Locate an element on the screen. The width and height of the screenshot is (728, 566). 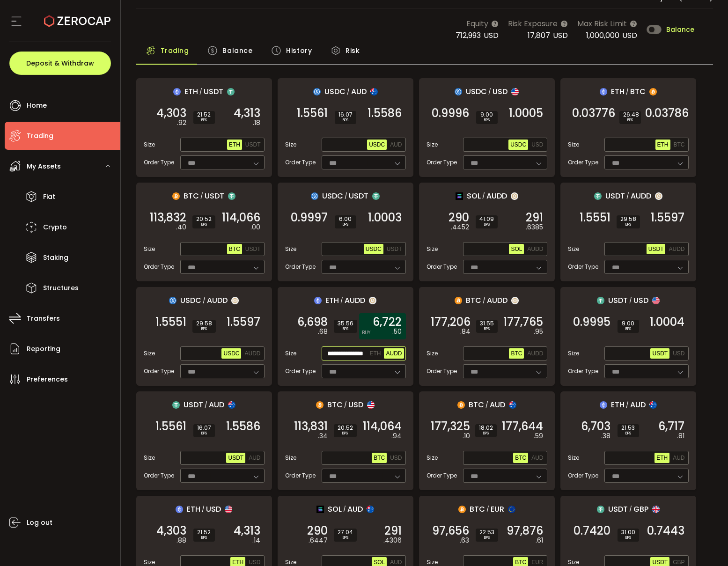
span: 4,313 is located at coordinates (247, 113).